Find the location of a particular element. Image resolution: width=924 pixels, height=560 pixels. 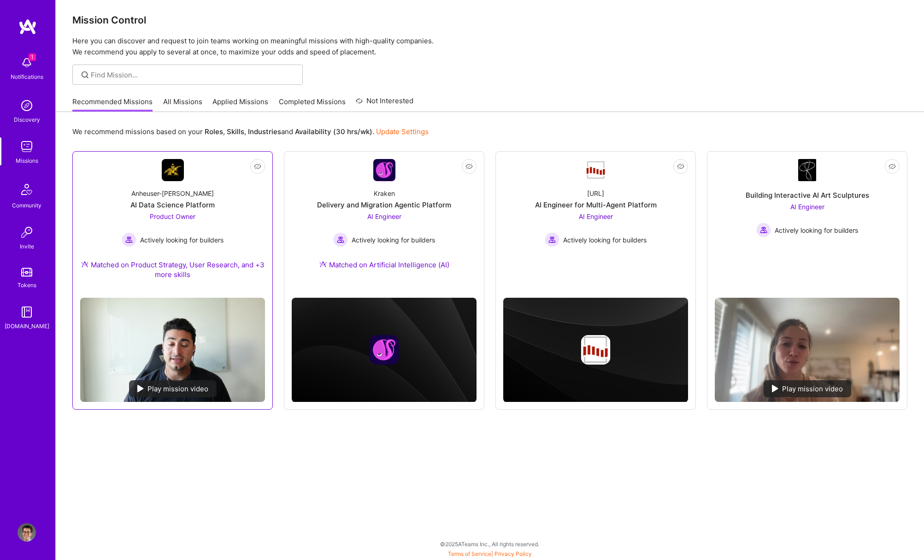

img: guide book is located at coordinates (27, 312).